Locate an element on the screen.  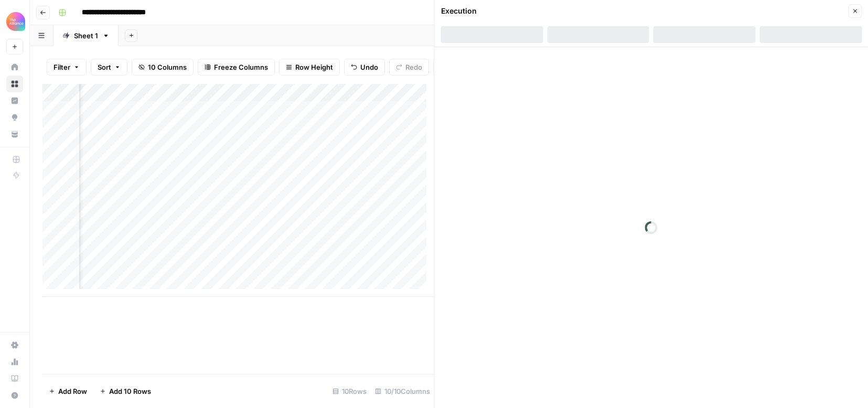
a: Browse is located at coordinates (15, 84).